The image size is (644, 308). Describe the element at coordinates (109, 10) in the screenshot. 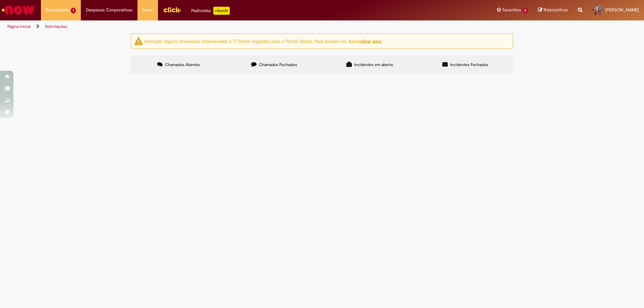

I see `span: Despesas Corporativas` at that location.